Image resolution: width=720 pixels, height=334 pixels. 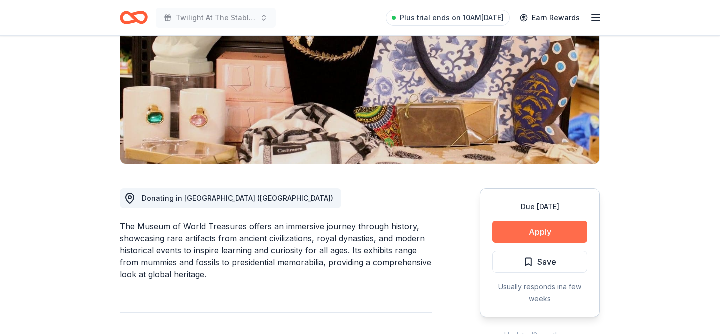 I want to click on button: Twilight At The Stables, so click(x=216, y=18).